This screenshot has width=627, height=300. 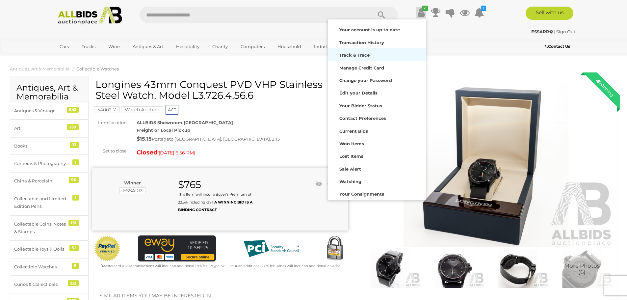 What do you see at coordinates (377, 105) in the screenshot?
I see `a: Your Bidder Status` at bounding box center [377, 105].